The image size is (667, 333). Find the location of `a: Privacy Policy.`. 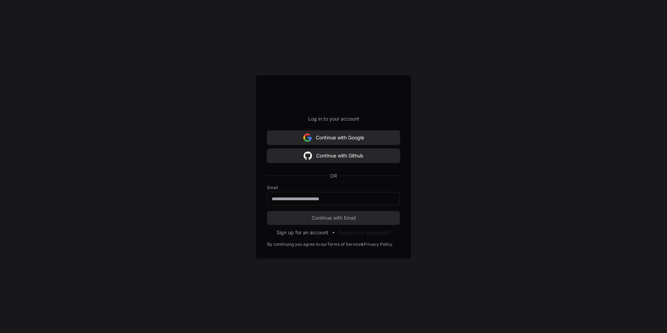

a: Privacy Policy. is located at coordinates (379, 244).